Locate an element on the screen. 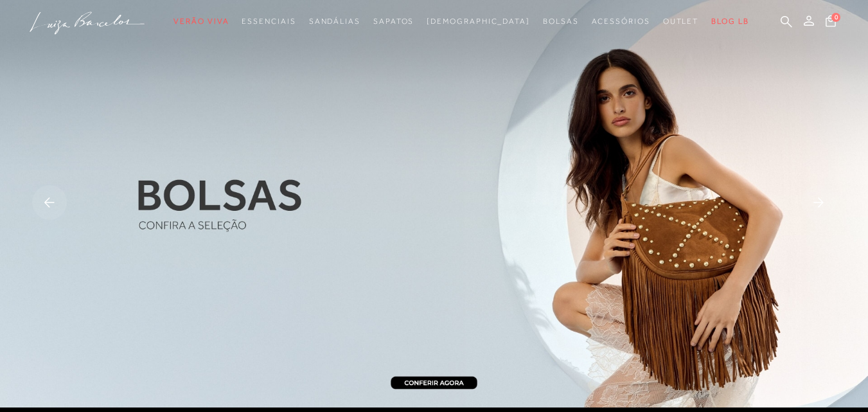 This screenshot has width=868, height=412. span: Bolsas is located at coordinates (561, 21).